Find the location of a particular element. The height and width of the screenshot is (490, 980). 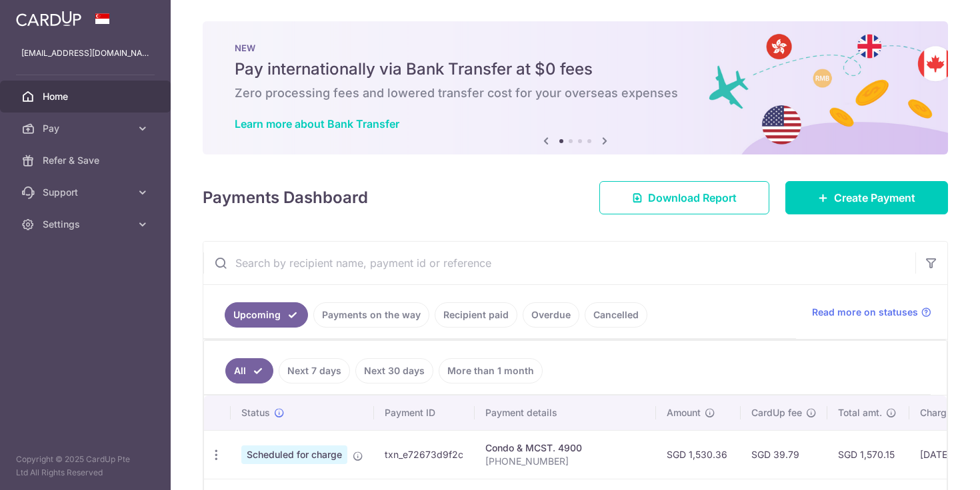

a: Next 7 days is located at coordinates (314, 371).